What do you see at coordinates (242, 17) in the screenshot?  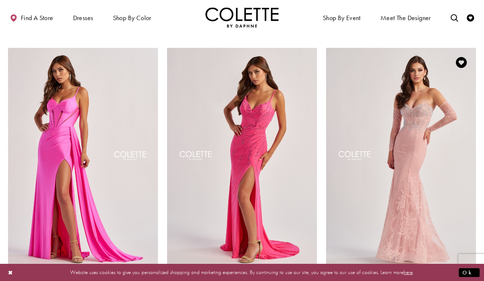 I see `a: Visit Home Page` at bounding box center [242, 17].